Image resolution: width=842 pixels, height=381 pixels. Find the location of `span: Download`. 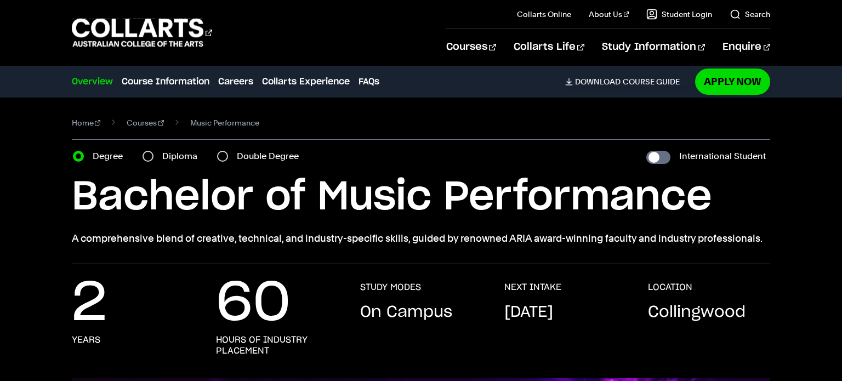

span: Download is located at coordinates (597, 82).